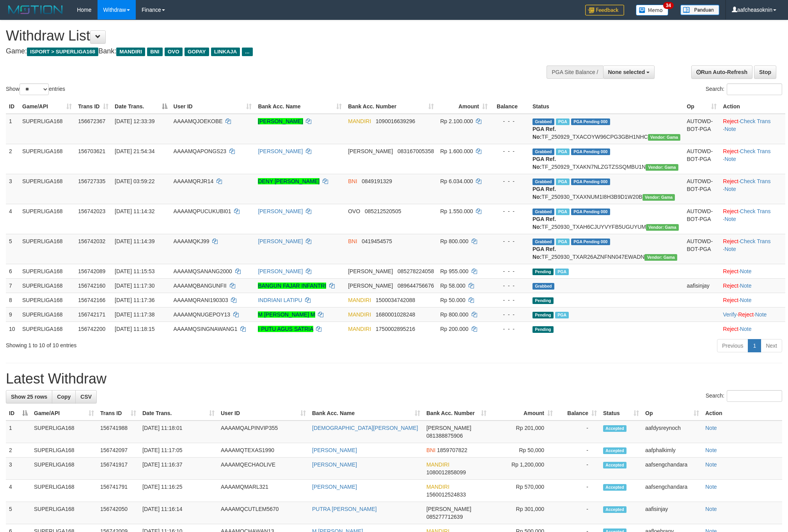 Image resolution: width=788 pixels, height=532 pixels. I want to click on label: Show entries, so click(35, 90).